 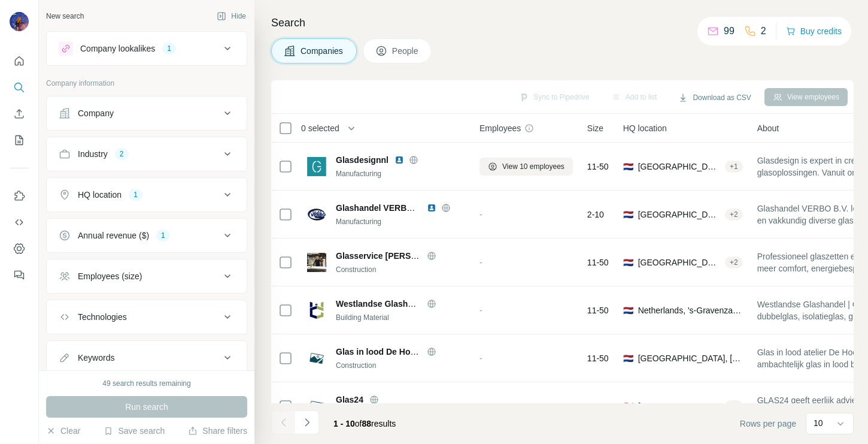 I want to click on span: Westlandse Glashandel, so click(x=382, y=304).